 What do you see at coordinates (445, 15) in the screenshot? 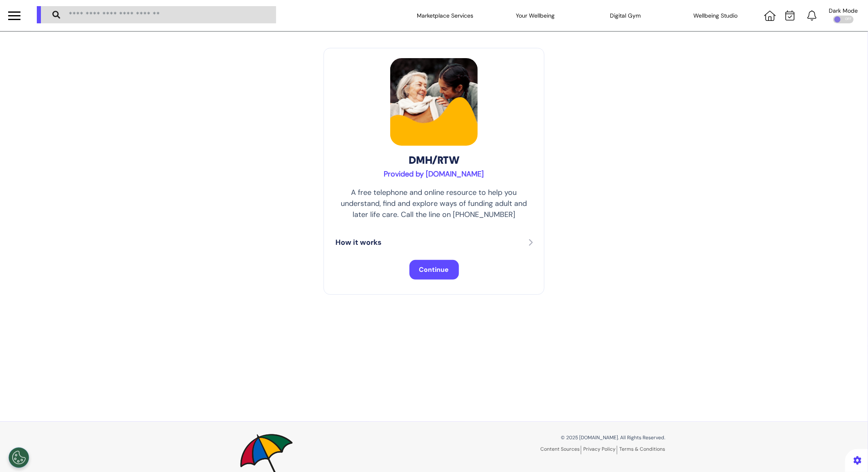
I see `div: Marketplace Services` at bounding box center [445, 15].